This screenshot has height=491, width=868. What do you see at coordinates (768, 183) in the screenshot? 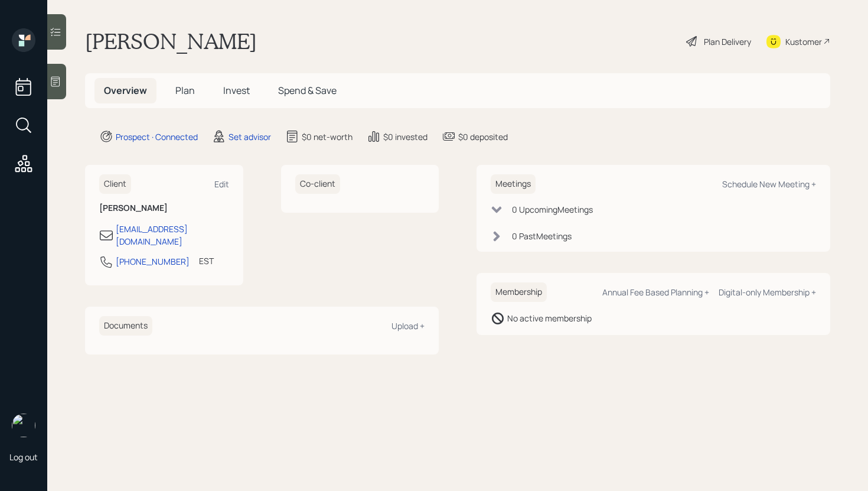
I see `div: Schedule New Meeting +` at bounding box center [768, 183].